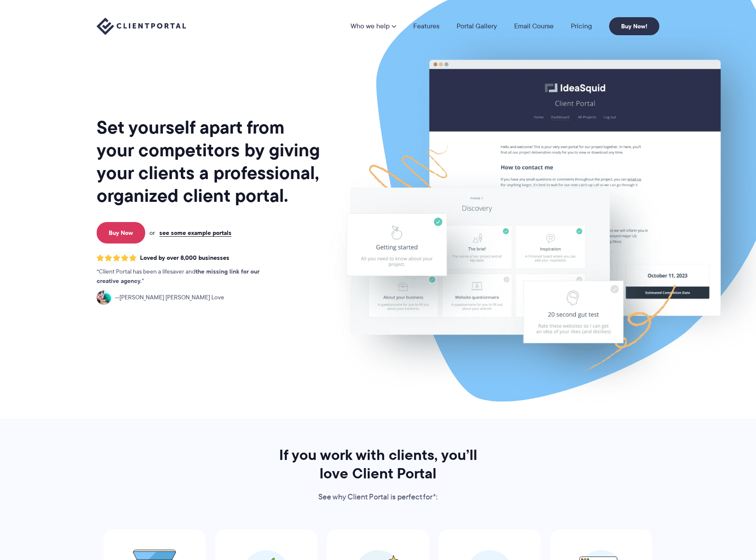 The width and height of the screenshot is (756, 560). Describe the element at coordinates (196, 233) in the screenshot. I see `a: see some example portals` at that location.